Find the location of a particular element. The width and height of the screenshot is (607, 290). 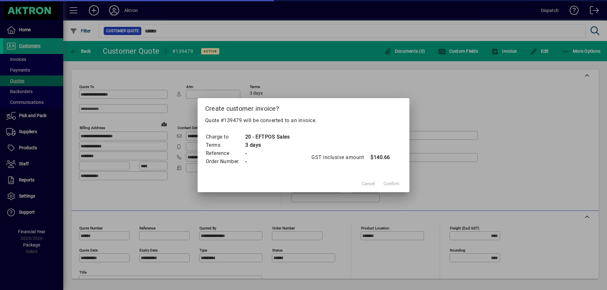

td: GST inclusive amount is located at coordinates (340, 158).